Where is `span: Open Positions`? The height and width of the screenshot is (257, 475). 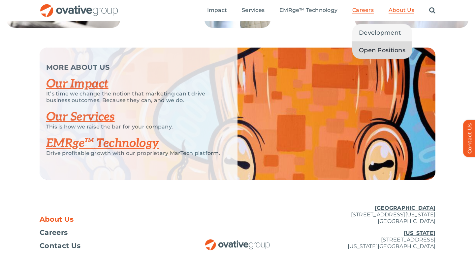
span: Open Positions is located at coordinates (382, 50).